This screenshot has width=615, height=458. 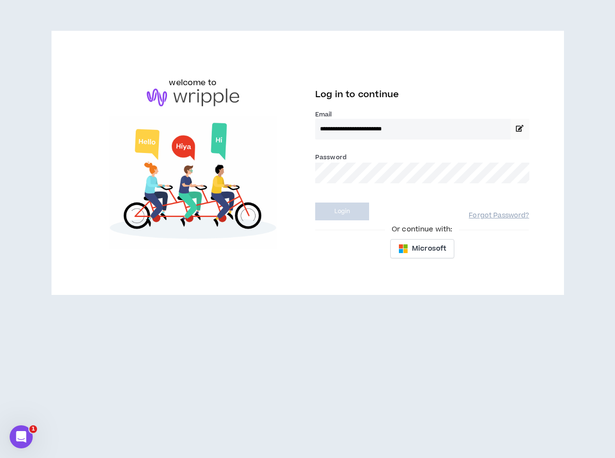 I want to click on img: Welcome to Wripple, so click(x=193, y=182).